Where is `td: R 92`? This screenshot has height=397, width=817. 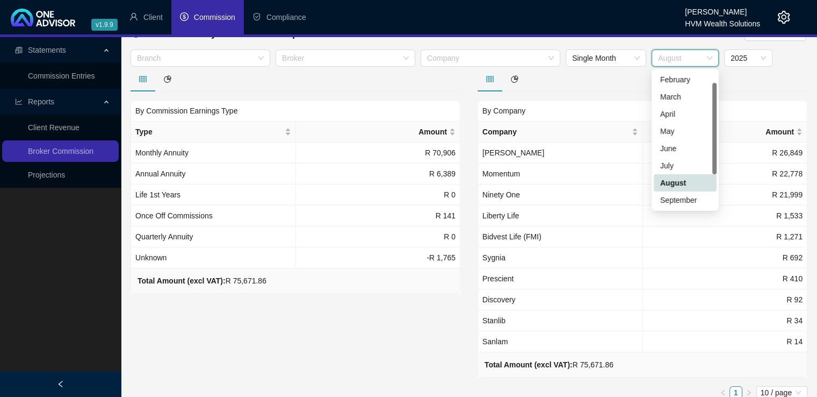 td: R 92 is located at coordinates (725, 299).